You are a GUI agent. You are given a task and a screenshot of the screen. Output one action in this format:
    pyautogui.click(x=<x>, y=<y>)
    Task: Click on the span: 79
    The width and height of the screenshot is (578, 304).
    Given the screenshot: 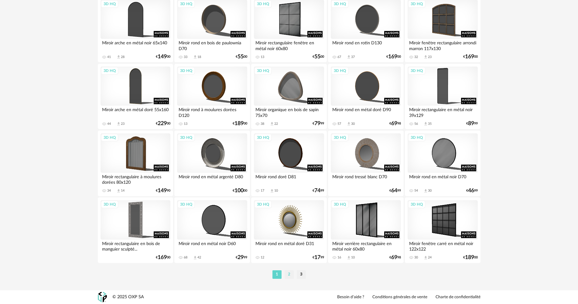 What is the action you would take?
    pyautogui.click(x=317, y=124)
    